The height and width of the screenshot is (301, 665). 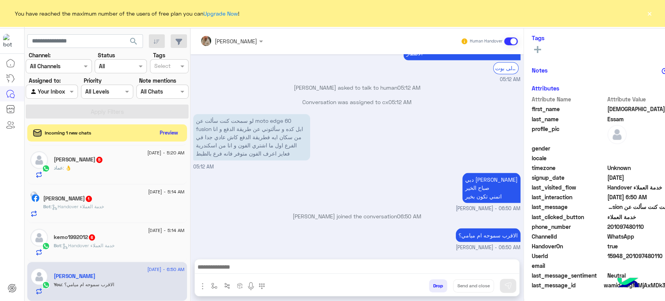 What do you see at coordinates (251, 286) in the screenshot?
I see `img: send voice note` at bounding box center [251, 286].